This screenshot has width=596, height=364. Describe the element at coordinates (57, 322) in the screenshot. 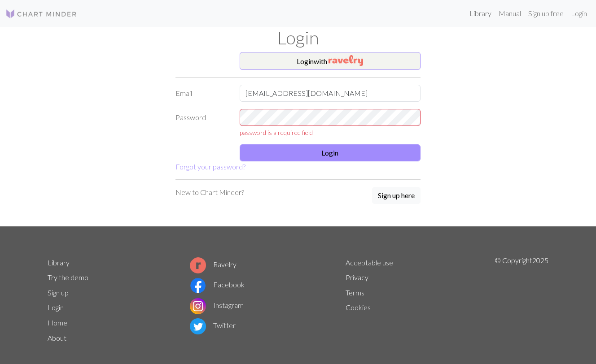

I see `a: Home` at that location.